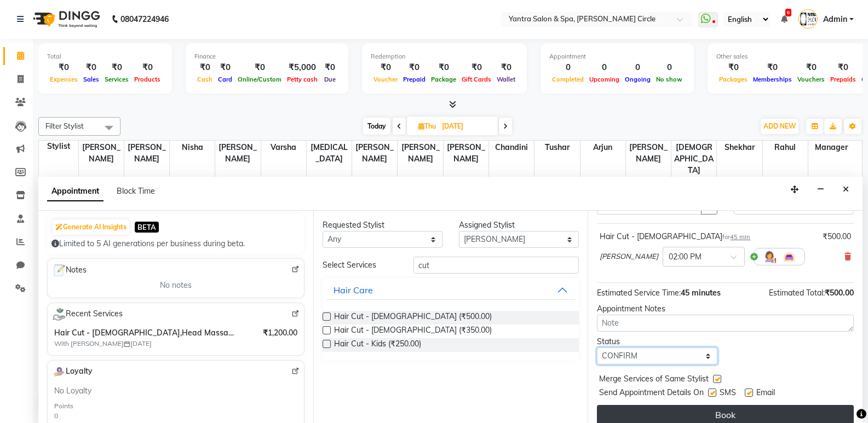 This screenshot has height=423, width=868. Describe the element at coordinates (415, 80) in the screenshot. I see `span: Prepaid` at that location.